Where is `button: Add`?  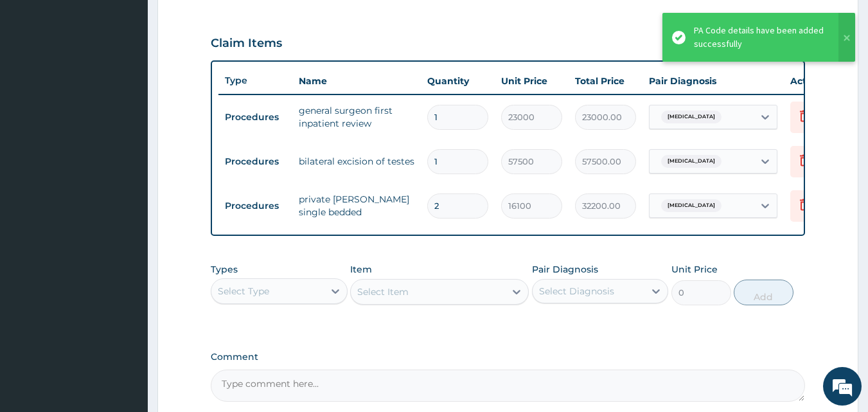 button: Add is located at coordinates (763, 293).